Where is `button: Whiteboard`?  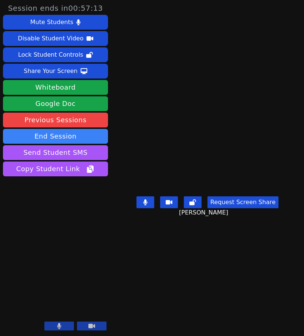 button: Whiteboard is located at coordinates (56, 87).